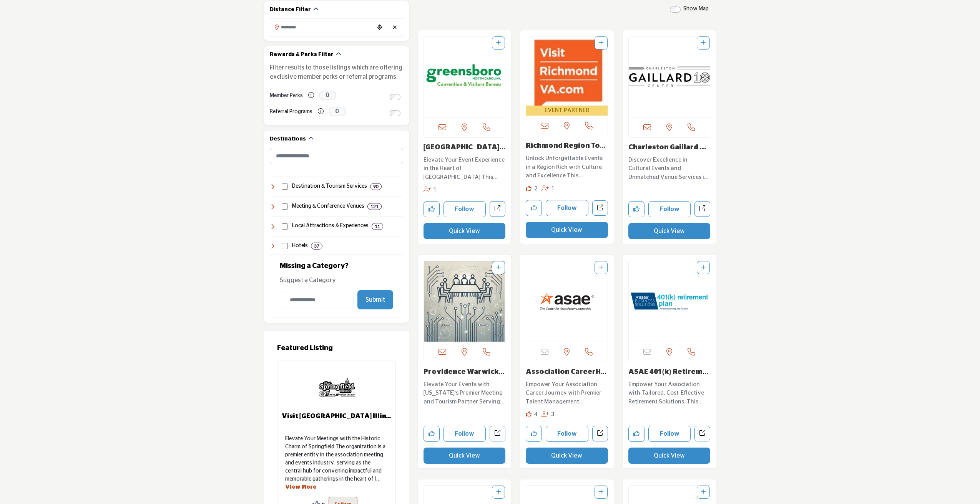  Describe the element at coordinates (329, 186) in the screenshot. I see `h4: Destination & Tourism Services: Organizations and services that promote travel, tourism, and loca...` at that location.